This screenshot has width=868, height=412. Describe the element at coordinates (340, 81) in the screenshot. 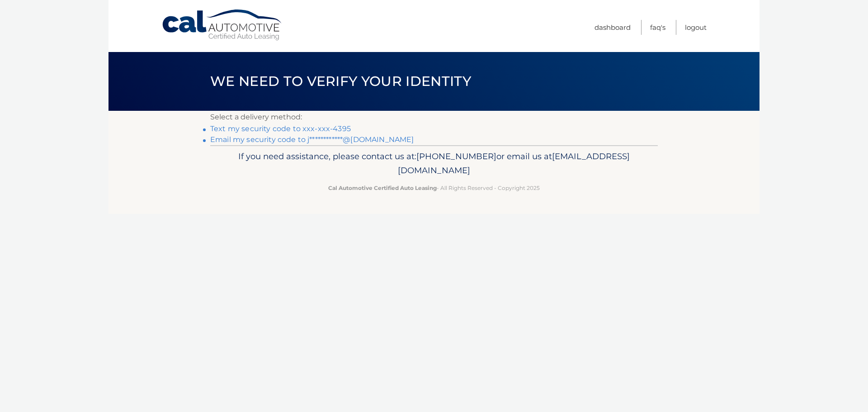

I see `span: We need to verify your identity` at that location.